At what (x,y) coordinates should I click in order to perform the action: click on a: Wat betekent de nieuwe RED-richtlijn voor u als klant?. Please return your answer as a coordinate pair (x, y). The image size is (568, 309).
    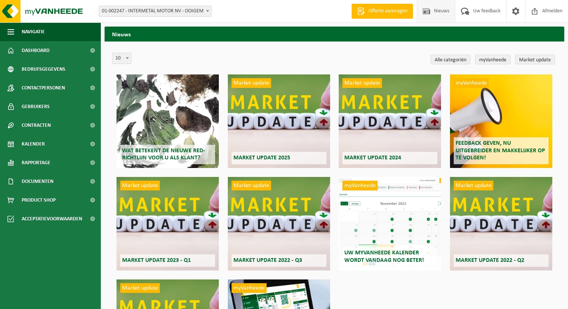
    Looking at the image, I should click on (168, 121).